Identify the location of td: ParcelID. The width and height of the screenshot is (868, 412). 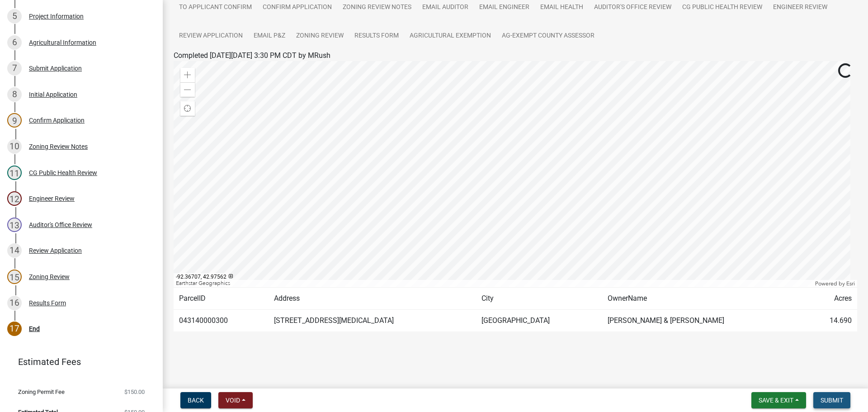
(221, 298).